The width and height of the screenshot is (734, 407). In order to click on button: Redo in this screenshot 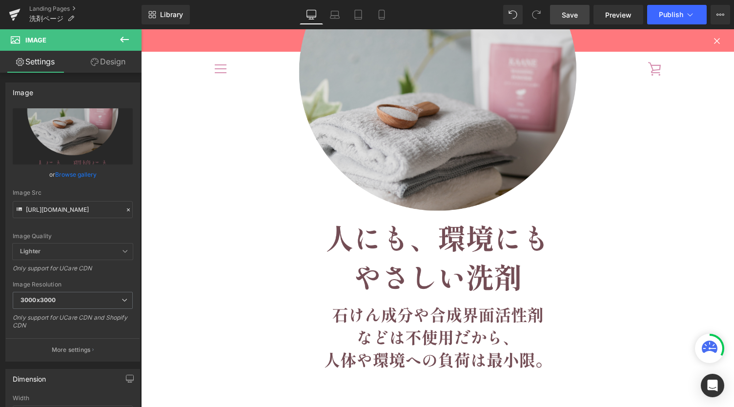, I will do `click(536, 15)`.